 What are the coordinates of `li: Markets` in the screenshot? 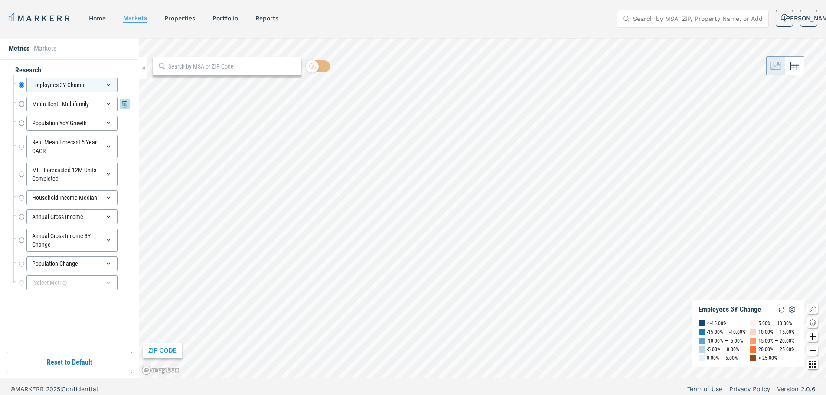 It's located at (45, 49).